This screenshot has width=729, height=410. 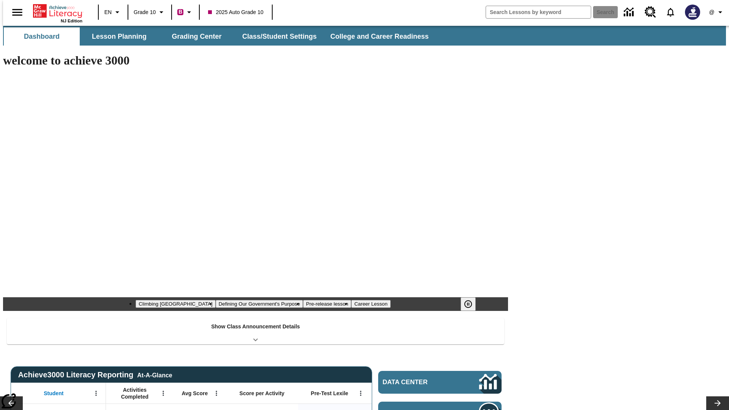 I want to click on a: Notifications, so click(x=670, y=12).